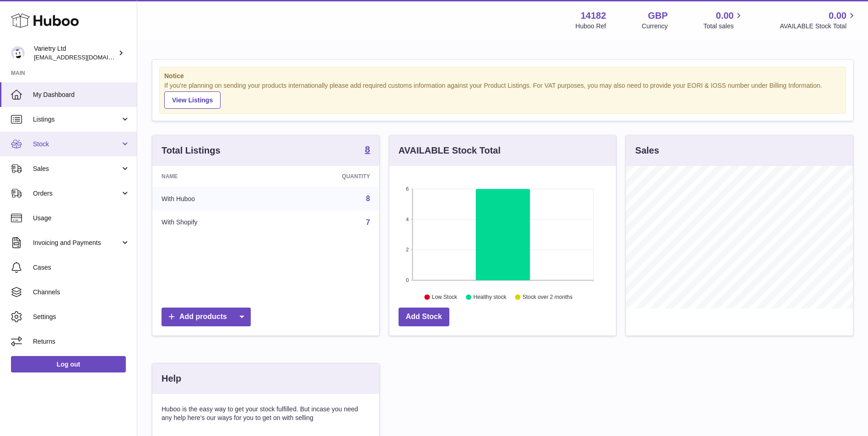 The width and height of the screenshot is (868, 436). Describe the element at coordinates (449, 151) in the screenshot. I see `h3: AVAILABLE Stock Total` at that location.